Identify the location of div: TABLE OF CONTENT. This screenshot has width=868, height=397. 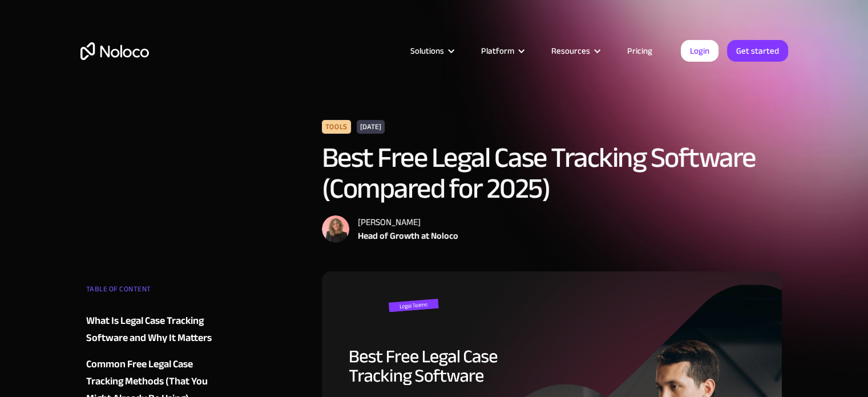
(156, 292).